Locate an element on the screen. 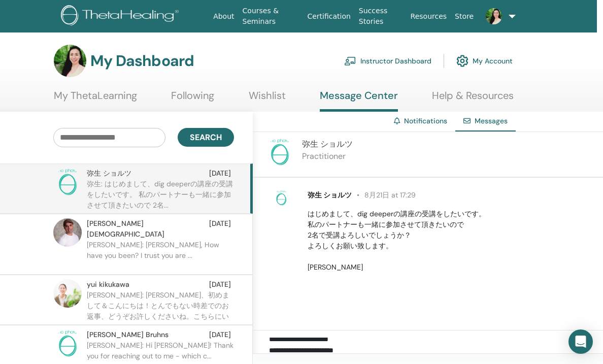 The width and height of the screenshot is (603, 364). a: Courses & Seminars is located at coordinates (271, 16).